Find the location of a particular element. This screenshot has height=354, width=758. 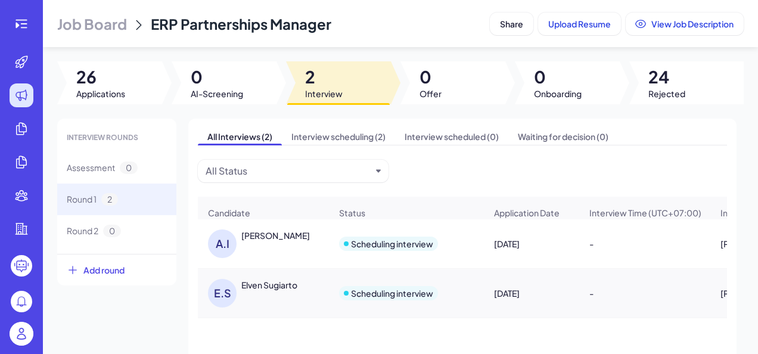

span: Interview Time (UTC+07:00) is located at coordinates (646, 213).